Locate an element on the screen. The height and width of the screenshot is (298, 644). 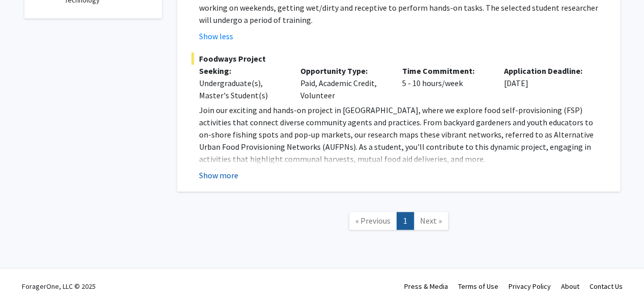
p: Seeking: is located at coordinates (243, 71).